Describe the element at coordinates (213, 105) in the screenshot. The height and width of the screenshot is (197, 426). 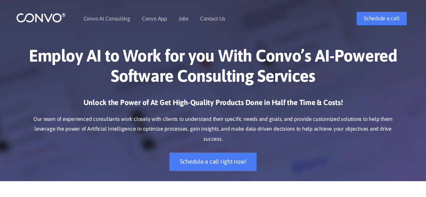
I see `h3: Unlock the Power of AI: Get High-Quality Products Done in Half the Time & Costs!` at that location.